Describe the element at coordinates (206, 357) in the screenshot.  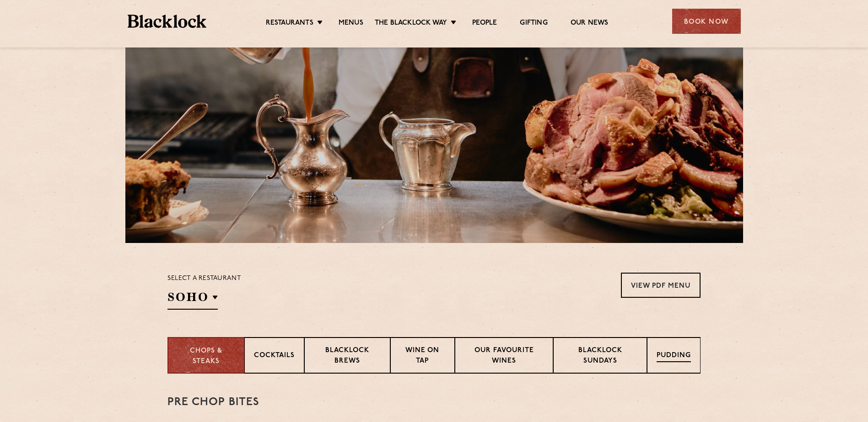
I see `p: Chops & Steaks` at that location.